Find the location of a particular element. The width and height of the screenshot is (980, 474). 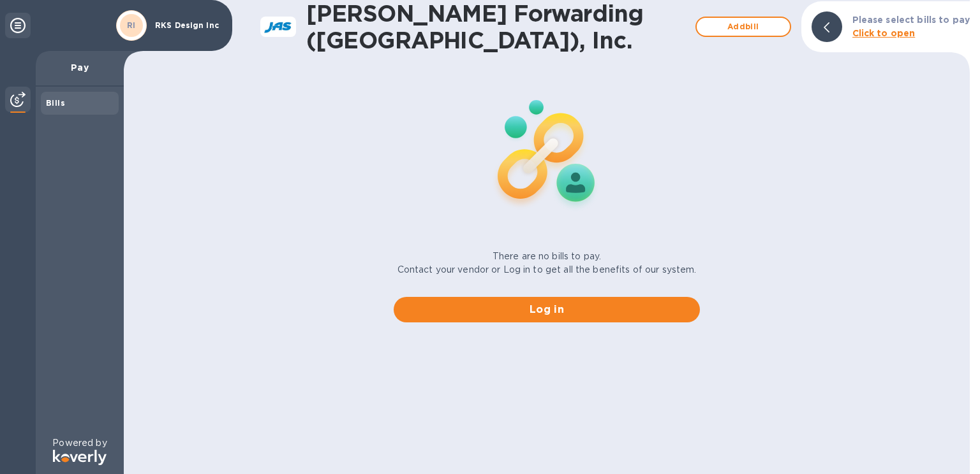

span: Add bill is located at coordinates (743, 26).